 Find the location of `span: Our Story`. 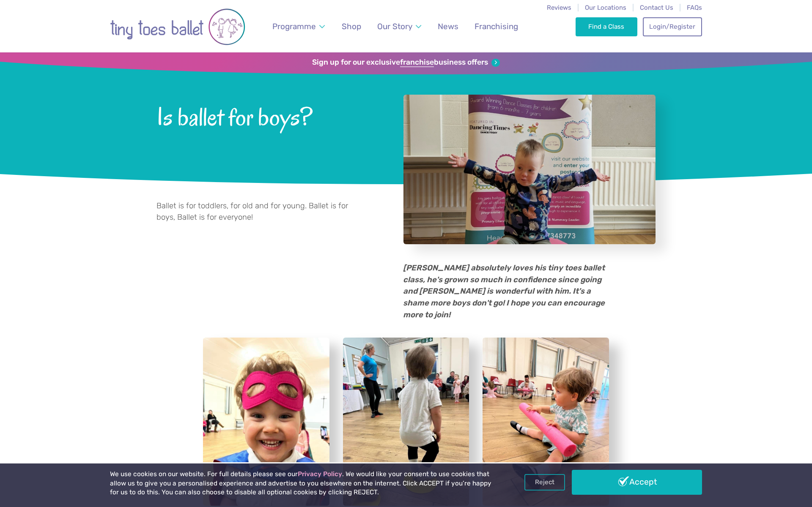

span: Our Story is located at coordinates (395, 26).